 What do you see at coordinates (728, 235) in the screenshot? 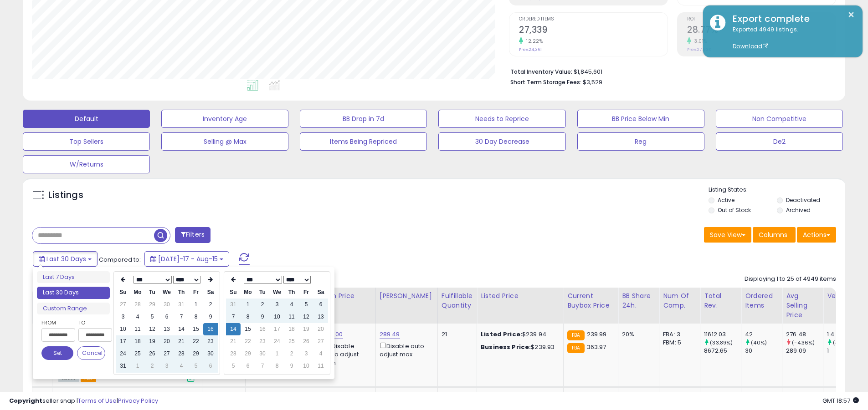
I see `button: Save View` at bounding box center [728, 235].